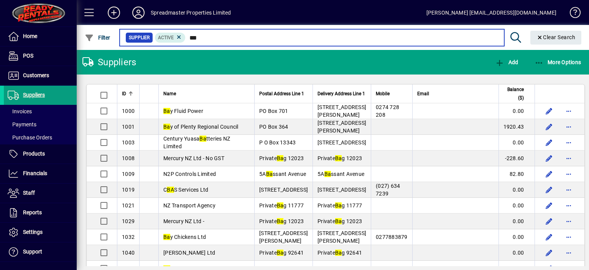 This screenshot has width=589, height=270. Describe the element at coordinates (128, 158) in the screenshot. I see `span: 1008` at that location.